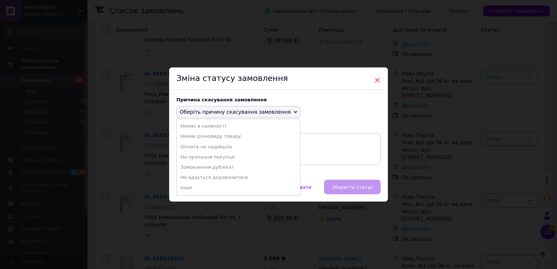  What do you see at coordinates (238, 126) in the screenshot?
I see `li: Немає в наявності` at bounding box center [238, 126].